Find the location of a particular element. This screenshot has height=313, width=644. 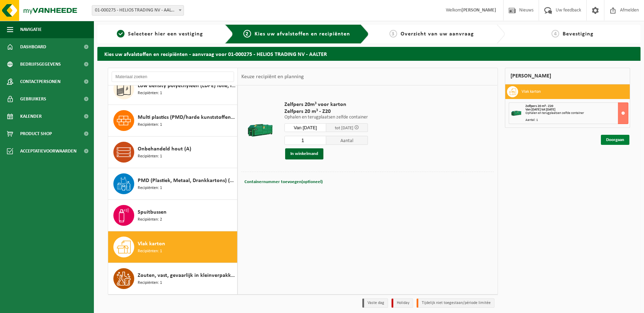

button: Multi plastics (PMD/harde kunststoffen/spanbanden/EPS/folie naturel/folie gemengd) Recipiënten: 1 is located at coordinates (173, 120).